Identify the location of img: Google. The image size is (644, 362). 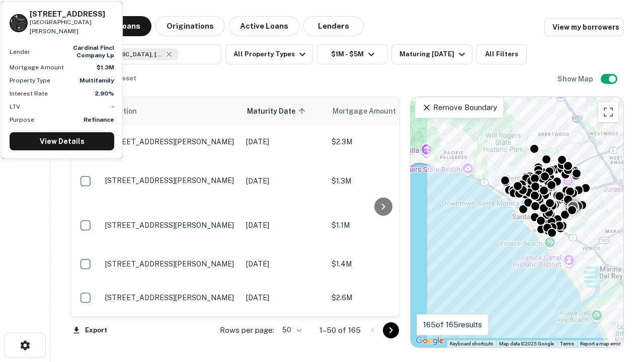
(429, 342).